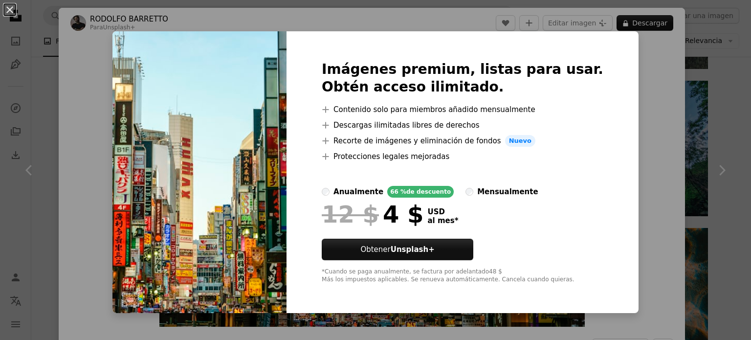 Image resolution: width=751 pixels, height=340 pixels. What do you see at coordinates (199, 172) in the screenshot?
I see `img: premium_photo-1722944969837-25bf2385056a` at bounding box center [199, 172].